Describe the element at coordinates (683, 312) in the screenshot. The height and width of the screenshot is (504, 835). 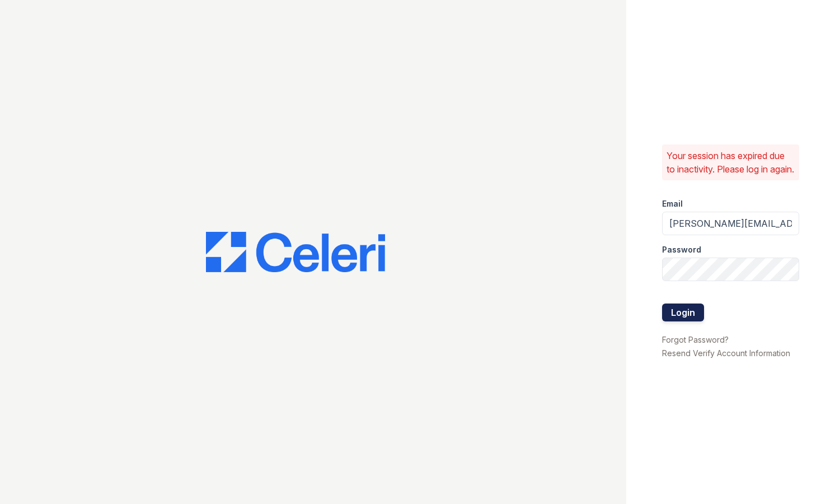
I see `button: Login` at that location.